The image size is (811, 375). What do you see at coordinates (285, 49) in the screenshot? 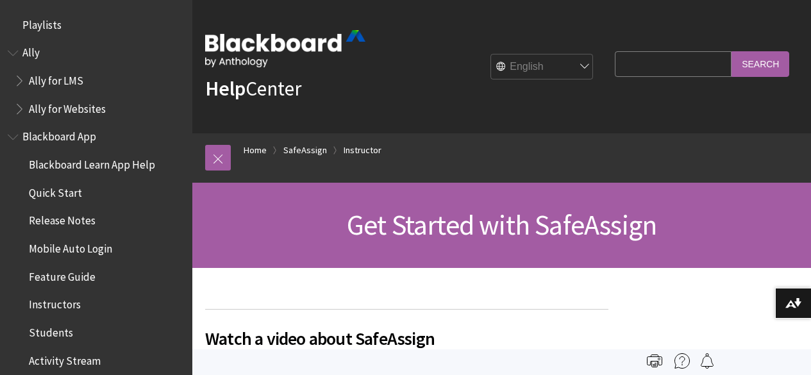
I see `img: Blackboard by Anthology` at bounding box center [285, 49].